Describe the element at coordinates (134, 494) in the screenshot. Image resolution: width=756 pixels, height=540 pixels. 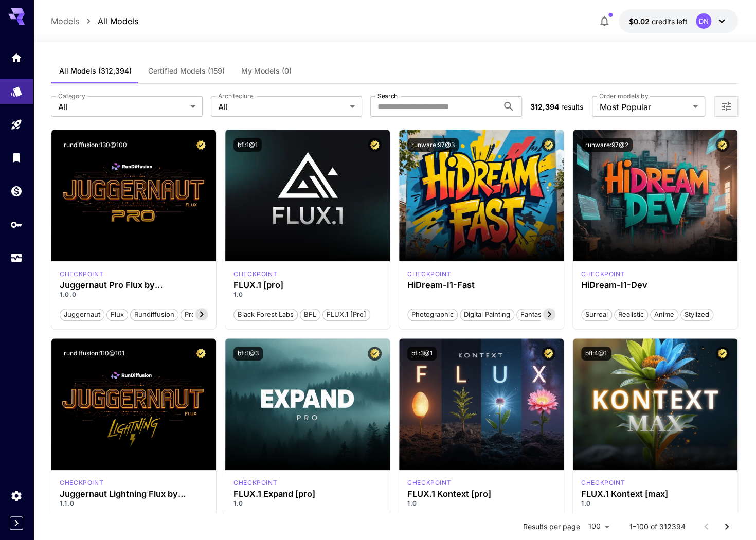
I see `h3: Juggernaut Lightning Flux by RunDiffusion` at that location.